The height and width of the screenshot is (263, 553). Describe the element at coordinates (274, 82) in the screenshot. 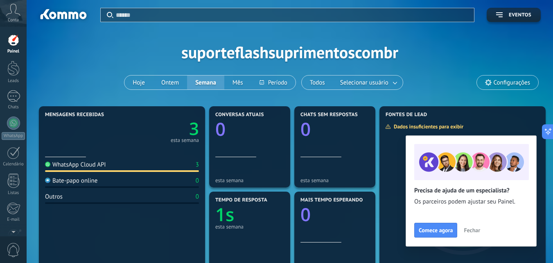

I see `button: Período` at that location.